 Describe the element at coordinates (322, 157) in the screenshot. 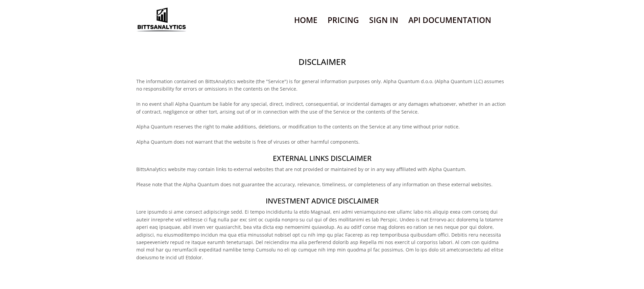

I see `div: The information contained on BittsAnalytics website (the "Service") is for general information pu...` at that location.